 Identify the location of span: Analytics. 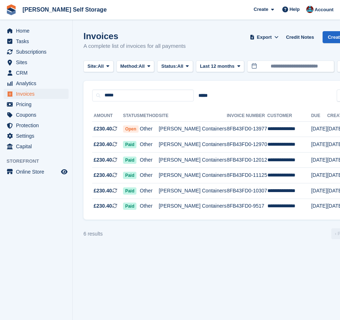
(38, 83).